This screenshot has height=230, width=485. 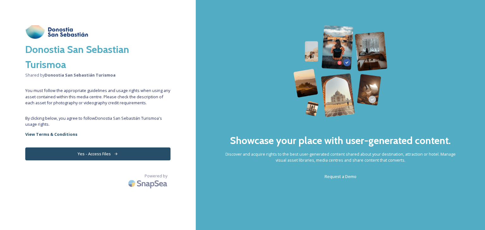 I want to click on img: SnapSea Logo, so click(x=148, y=184).